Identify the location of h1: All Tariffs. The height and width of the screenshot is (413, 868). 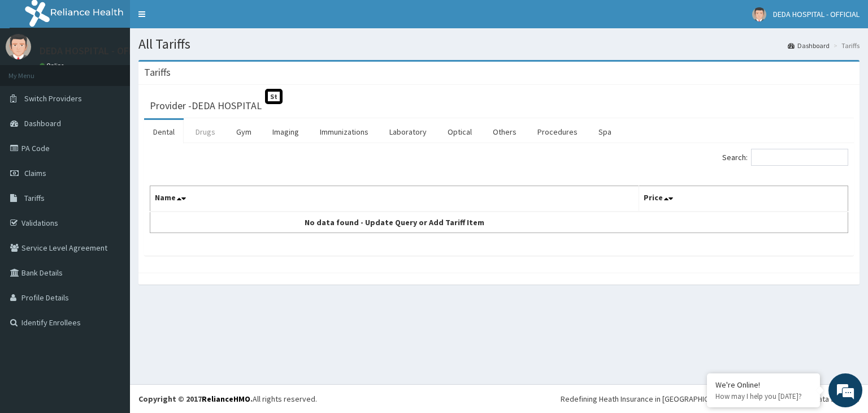
(499, 44).